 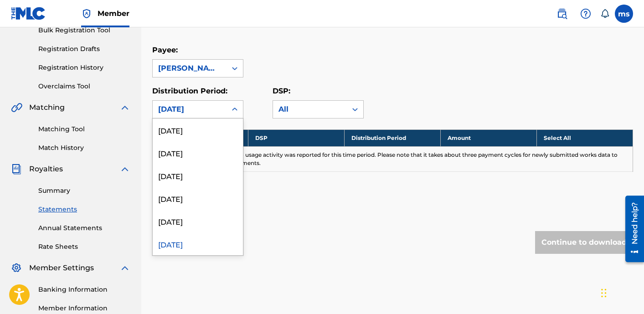 What do you see at coordinates (84, 228) in the screenshot?
I see `a: Annual Statements` at bounding box center [84, 228].